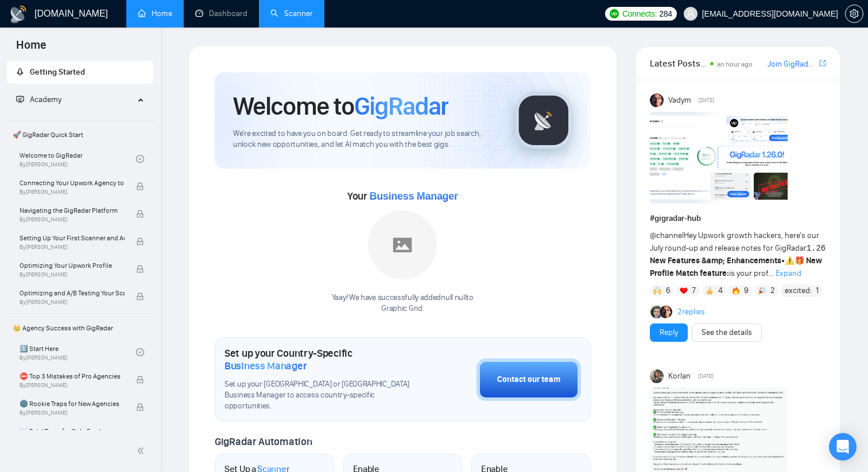 This screenshot has height=472, width=868. I want to click on a: searchScanner, so click(292, 13).